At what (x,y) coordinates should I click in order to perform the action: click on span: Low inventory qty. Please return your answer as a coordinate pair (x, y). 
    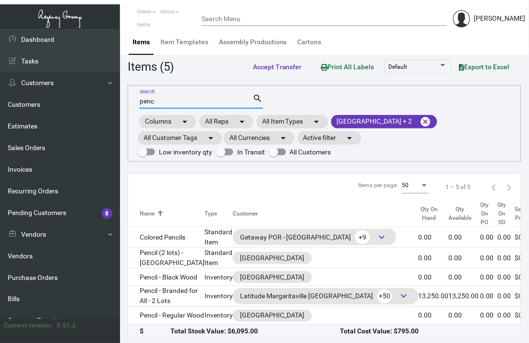
    Looking at the image, I should click on (185, 152).